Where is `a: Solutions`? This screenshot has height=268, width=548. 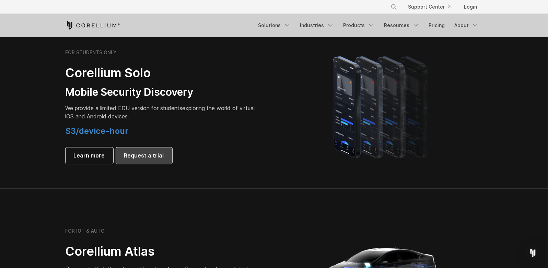 a: Solutions is located at coordinates (274, 25).